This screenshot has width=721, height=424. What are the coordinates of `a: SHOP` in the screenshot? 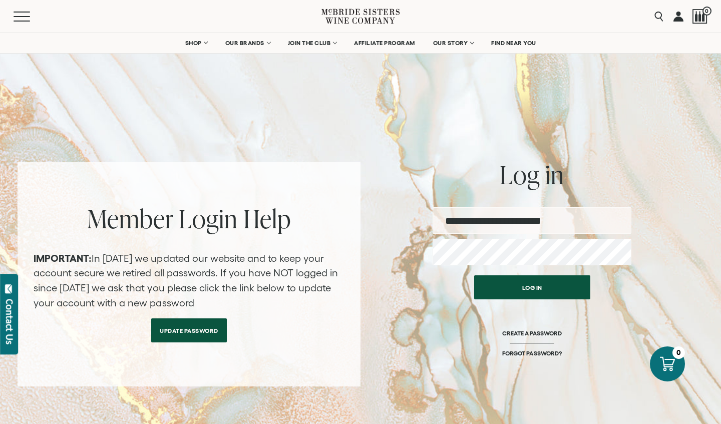 It's located at (196, 43).